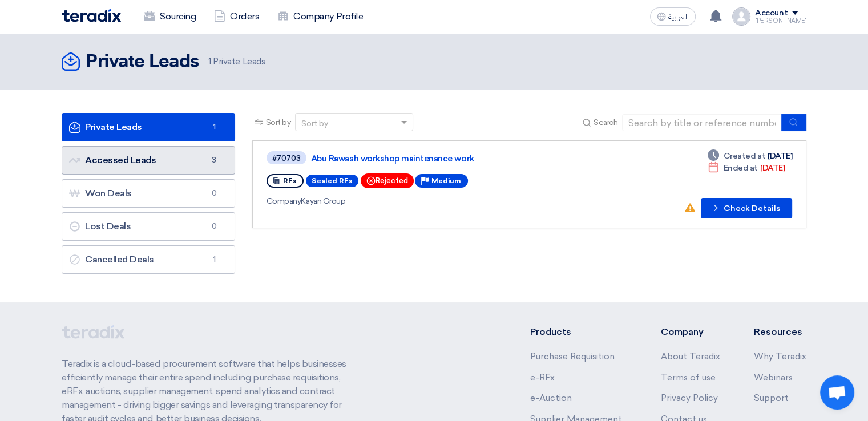 This screenshot has width=868, height=421. I want to click on span: Medium, so click(446, 181).